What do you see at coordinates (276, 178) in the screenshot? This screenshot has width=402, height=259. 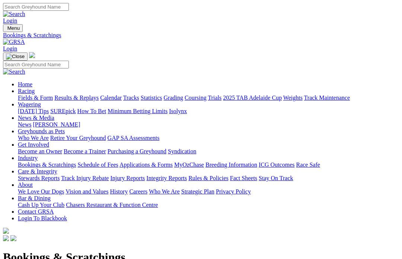 I see `a: Stay On Track` at bounding box center [276, 178].